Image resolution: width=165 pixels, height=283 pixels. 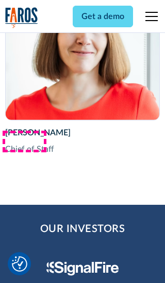 I want to click on div: Chief of Staff, so click(x=82, y=149).